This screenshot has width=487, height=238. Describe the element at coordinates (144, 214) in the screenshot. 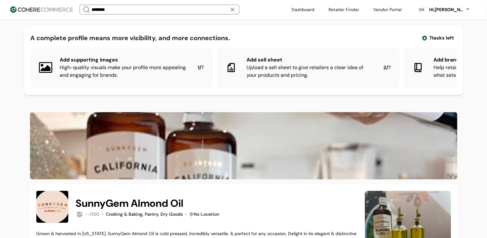

I see `span: Cooking & Baking, Pantry, Dry Goods` at that location.